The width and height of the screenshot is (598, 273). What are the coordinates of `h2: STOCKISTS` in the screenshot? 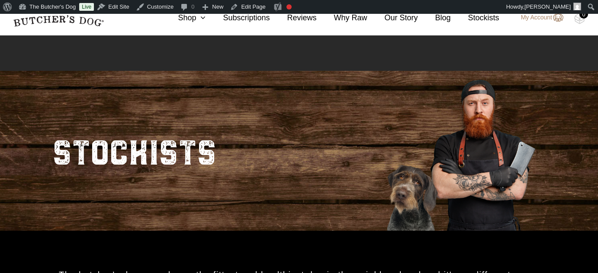 It's located at (134, 151).